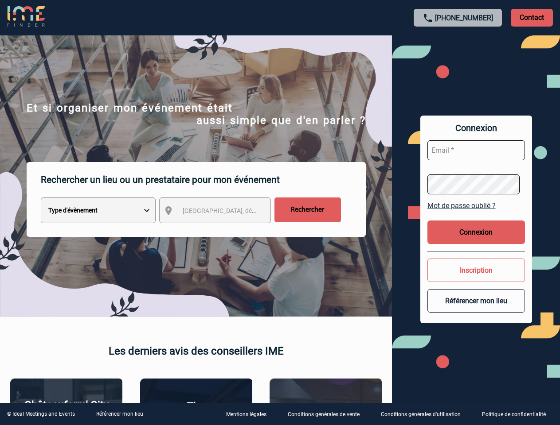 This screenshot has width=560, height=425. I want to click on div: © Ideal Meetings and Events, so click(41, 414).